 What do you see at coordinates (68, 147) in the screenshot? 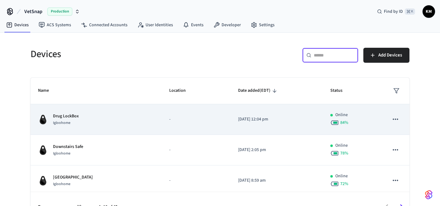
I see `p: Downstairs Safe` at bounding box center [68, 147].